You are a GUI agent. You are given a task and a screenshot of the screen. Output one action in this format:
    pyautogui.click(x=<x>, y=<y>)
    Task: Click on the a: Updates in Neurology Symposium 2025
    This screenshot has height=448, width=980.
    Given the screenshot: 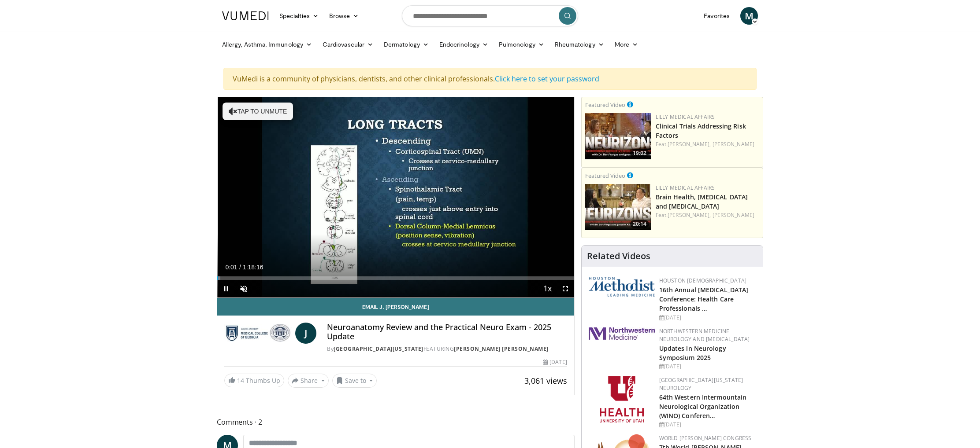 What is the action you would take?
    pyautogui.click(x=693, y=353)
    